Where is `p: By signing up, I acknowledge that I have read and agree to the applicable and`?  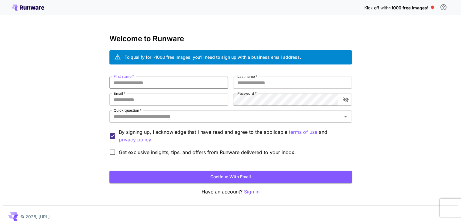
p: By signing up, I acknowledge that I have read and agree to the applicable and is located at coordinates (233, 136).